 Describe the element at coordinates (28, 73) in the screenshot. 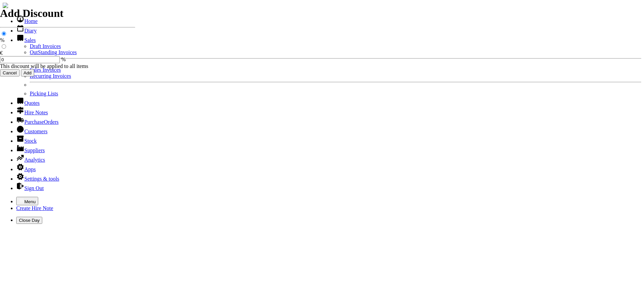

I see `input: Add` at that location.